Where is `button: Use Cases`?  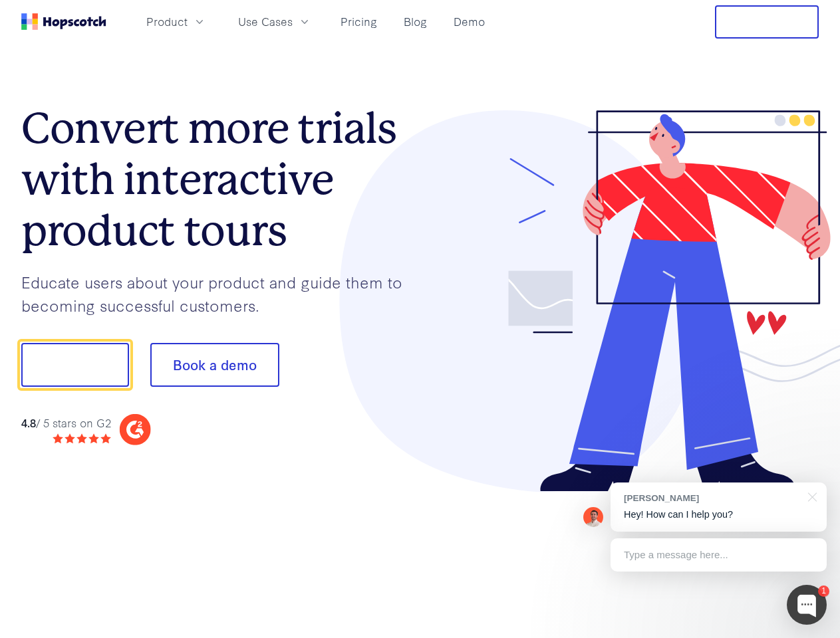
button: Use Cases is located at coordinates (274, 22).